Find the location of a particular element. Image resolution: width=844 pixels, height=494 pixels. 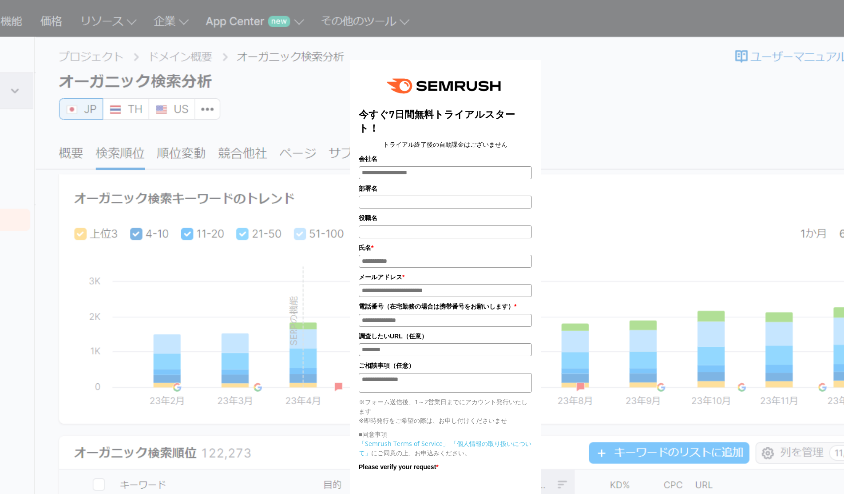

label: Please verify your request is located at coordinates (446, 466).